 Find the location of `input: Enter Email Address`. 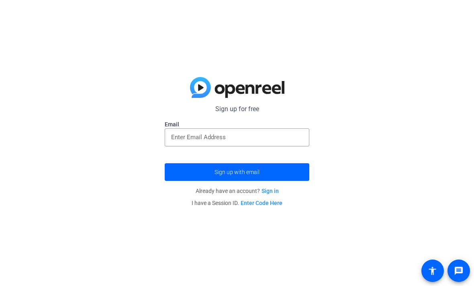

input: Enter Email Address is located at coordinates (237, 137).